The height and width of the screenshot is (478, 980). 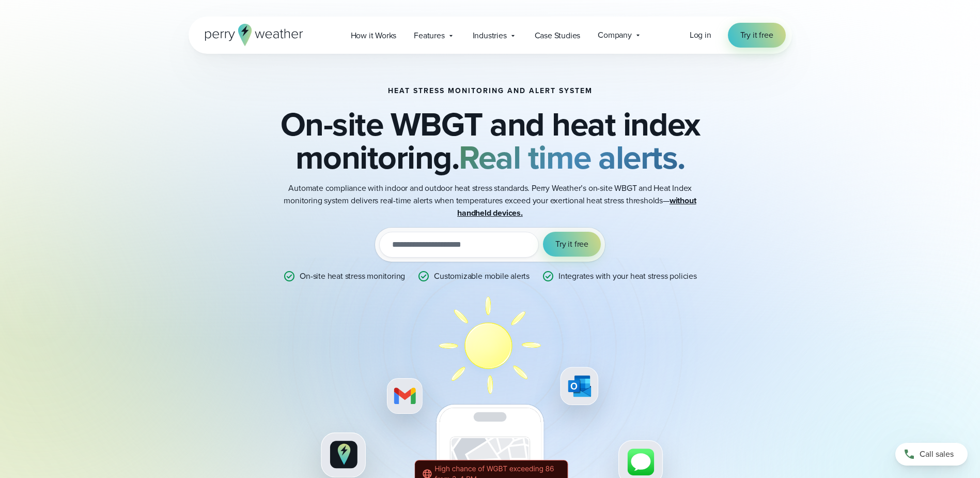 What do you see at coordinates (558, 36) in the screenshot?
I see `span: Case Studies` at bounding box center [558, 36].